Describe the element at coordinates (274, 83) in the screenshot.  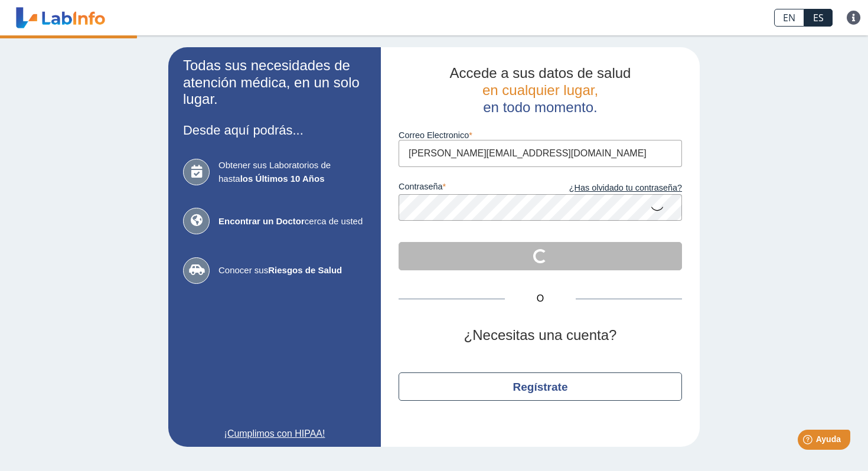
I see `h2: Todas sus necesidades de atención médica, en un solo lugar.` at that location.